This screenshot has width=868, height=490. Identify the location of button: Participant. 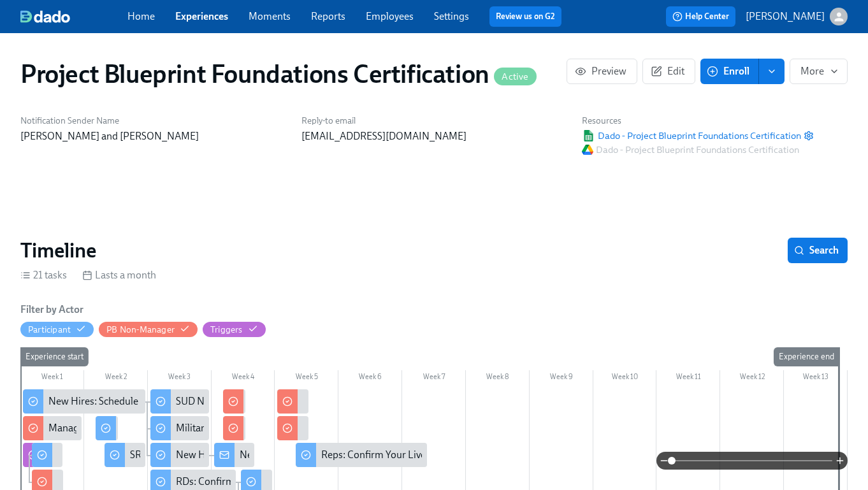
(57, 330).